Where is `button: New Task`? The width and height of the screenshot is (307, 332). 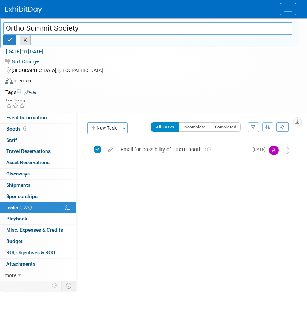
button: New Task is located at coordinates (104, 128).